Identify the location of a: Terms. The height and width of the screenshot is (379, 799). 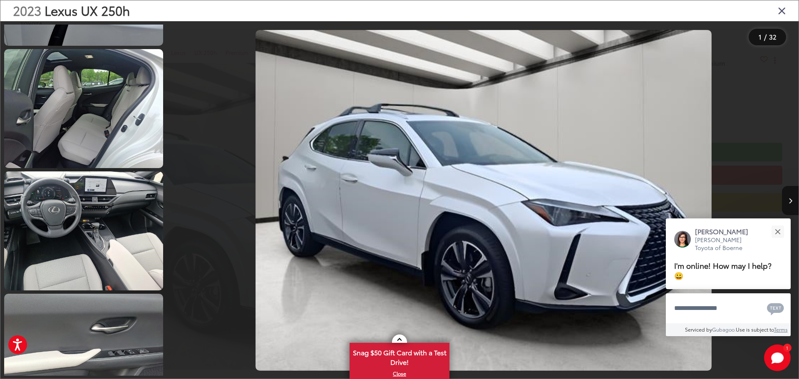
(781, 329).